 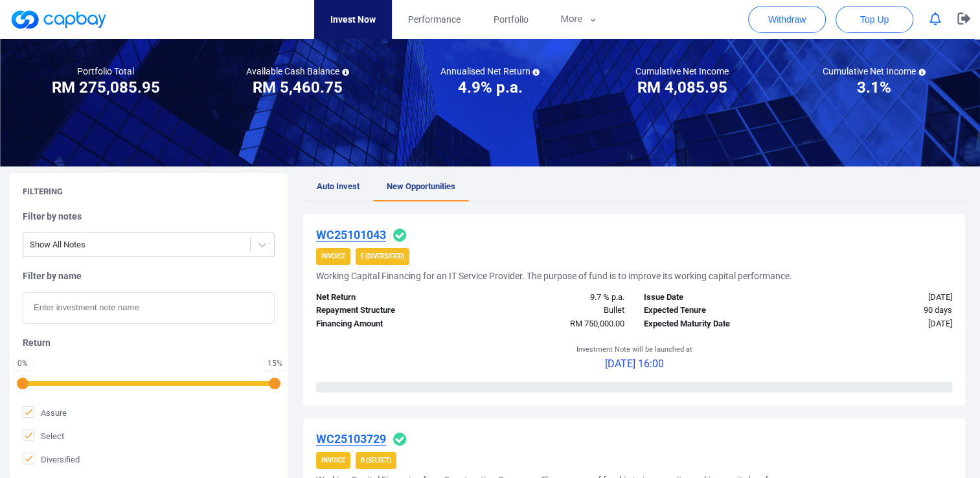 I want to click on div: Financing Amount, so click(x=388, y=324).